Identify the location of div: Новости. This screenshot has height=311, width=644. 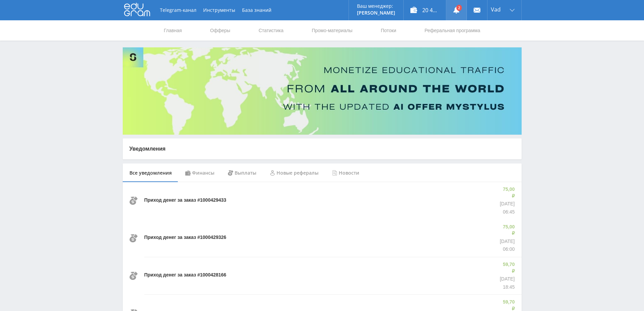
(346, 173).